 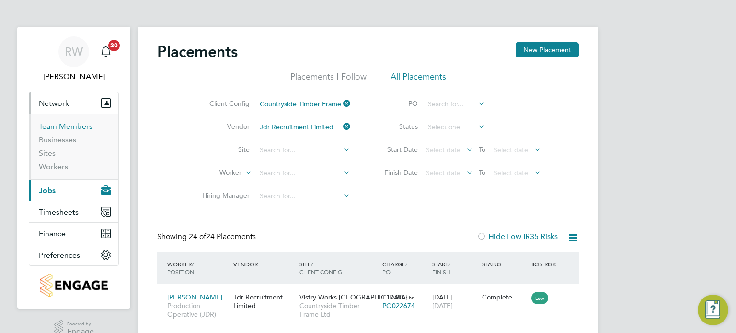 I want to click on span: / Position, so click(x=181, y=268).